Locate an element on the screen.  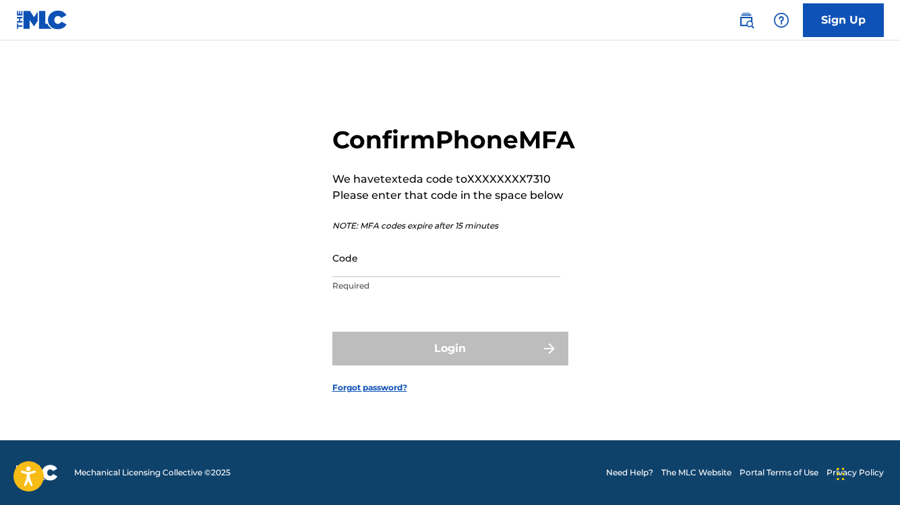
img: MLC Logo is located at coordinates (42, 20).